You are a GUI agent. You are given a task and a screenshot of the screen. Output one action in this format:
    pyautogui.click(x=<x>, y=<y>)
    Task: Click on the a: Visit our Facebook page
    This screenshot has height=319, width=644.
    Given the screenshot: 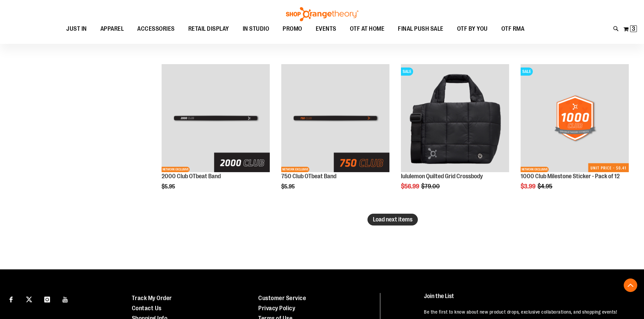 What is the action you would take?
    pyautogui.click(x=11, y=299)
    